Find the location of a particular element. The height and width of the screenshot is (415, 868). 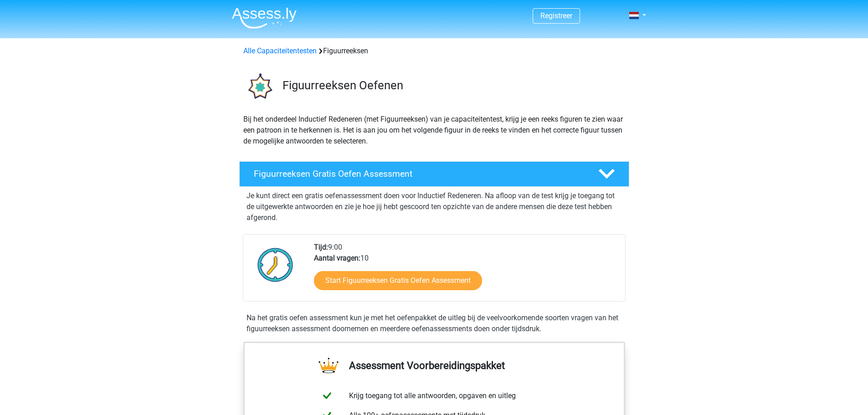

h3: Figuurreeksen Oefenen is located at coordinates (452, 85).